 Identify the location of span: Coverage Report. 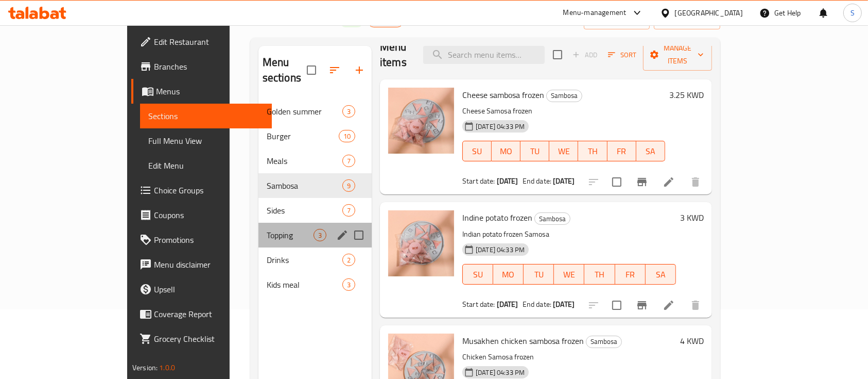
(209, 314).